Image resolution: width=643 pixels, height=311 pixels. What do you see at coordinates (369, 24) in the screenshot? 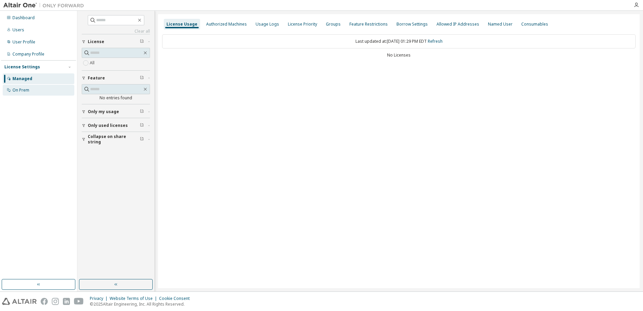
I see `div: Feature Restrictions` at bounding box center [369, 24].